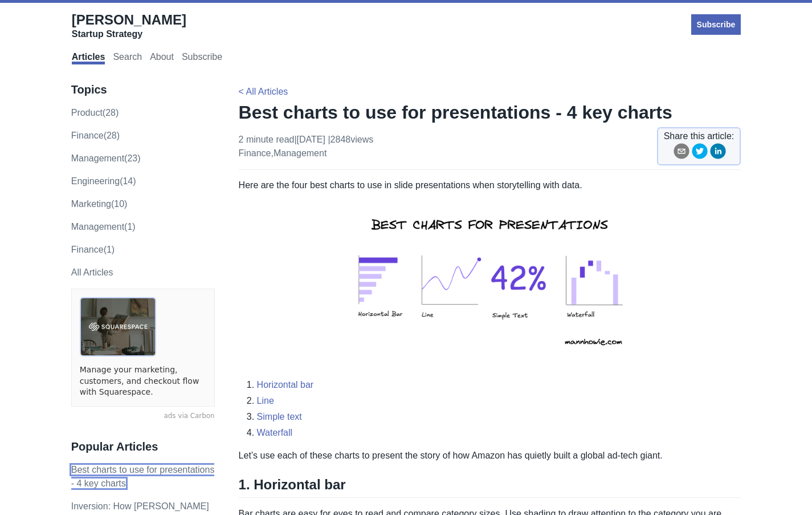 This screenshot has height=515, width=812. What do you see at coordinates (682, 152) in the screenshot?
I see `button: email` at bounding box center [682, 152].